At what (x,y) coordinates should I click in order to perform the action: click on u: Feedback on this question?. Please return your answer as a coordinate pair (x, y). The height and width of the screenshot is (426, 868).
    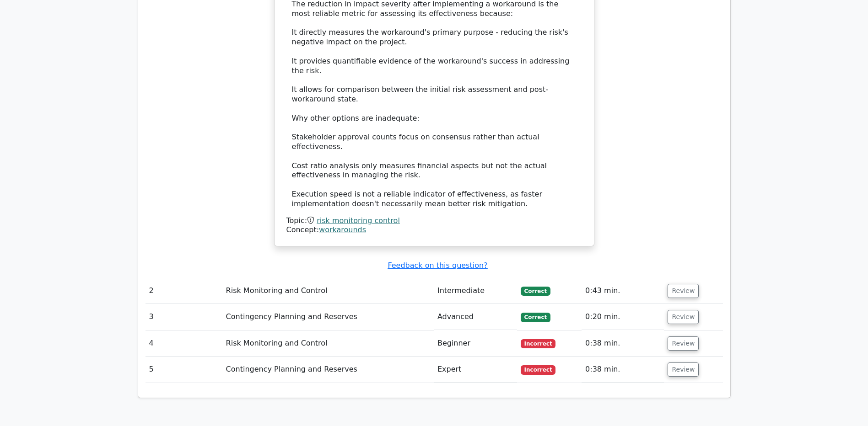
    Looking at the image, I should click on (437, 265).